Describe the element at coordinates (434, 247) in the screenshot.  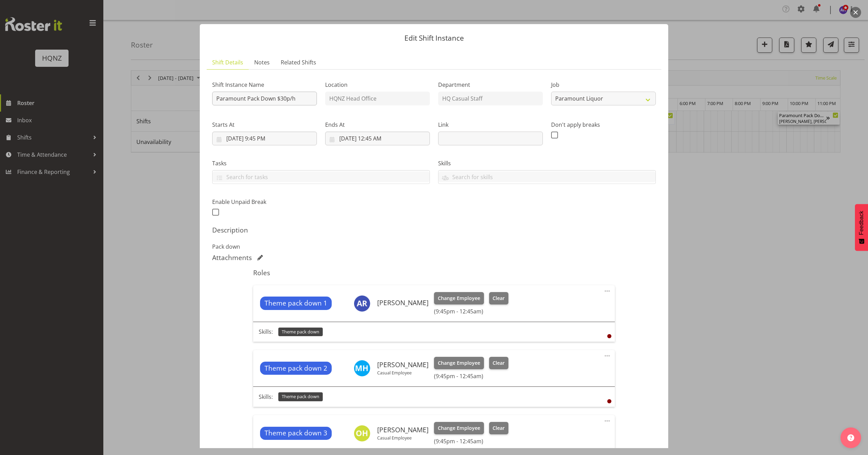
I see `p: Pack down` at that location.